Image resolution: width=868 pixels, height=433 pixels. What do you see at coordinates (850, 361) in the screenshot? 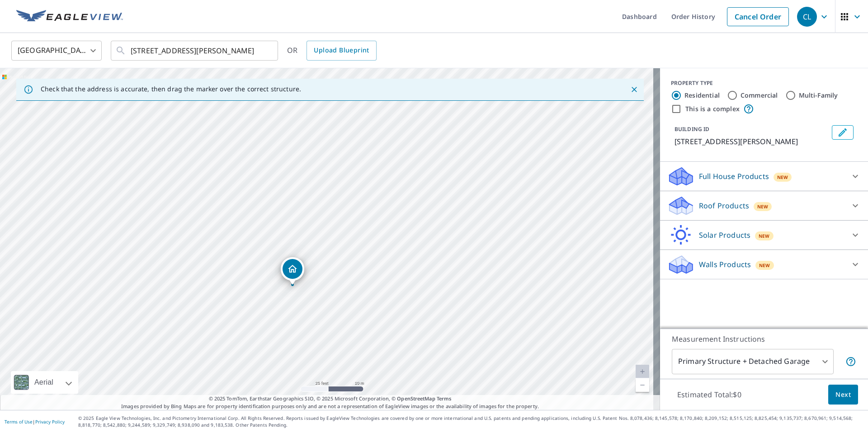
I see `span: Your report will include the primary structure and a detached garage if one exists.` at bounding box center [850, 361].